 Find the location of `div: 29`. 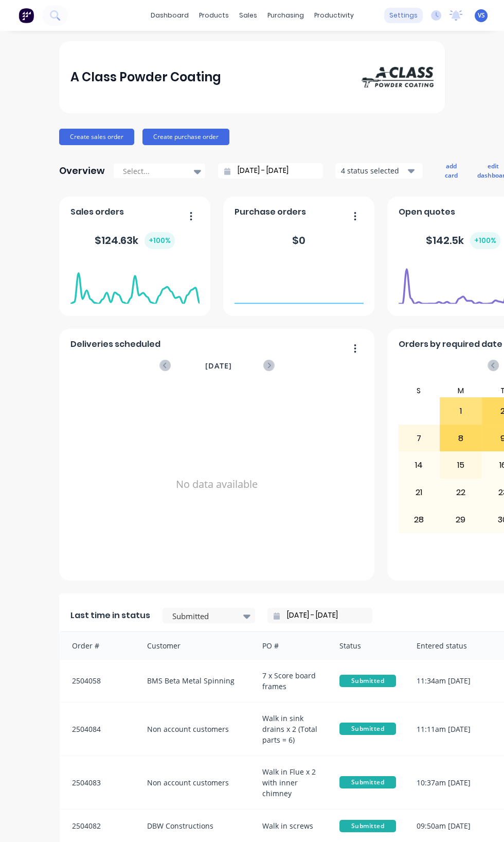

div: 29 is located at coordinates (461, 520).